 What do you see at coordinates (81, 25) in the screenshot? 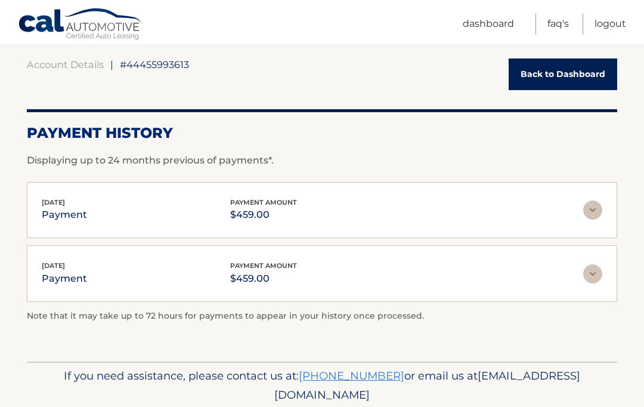
I see `a: Cal Automotive` at bounding box center [81, 25].